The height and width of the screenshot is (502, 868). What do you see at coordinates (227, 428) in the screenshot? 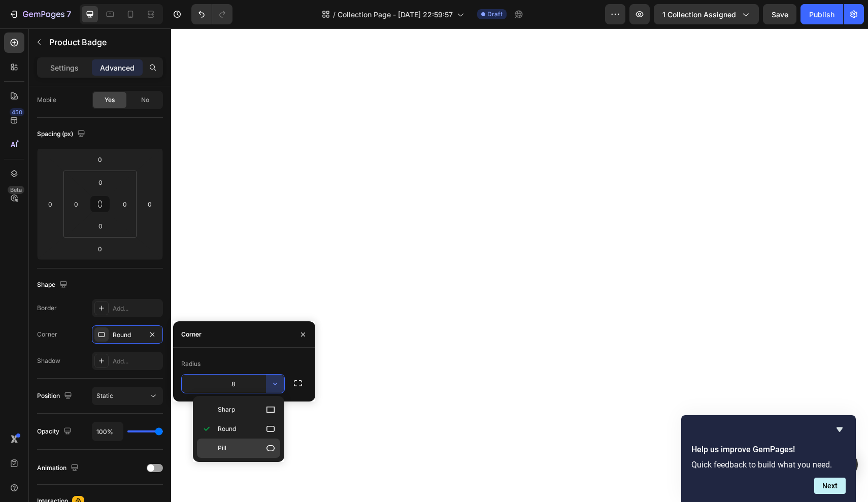
I see `span: Round` at bounding box center [227, 428].